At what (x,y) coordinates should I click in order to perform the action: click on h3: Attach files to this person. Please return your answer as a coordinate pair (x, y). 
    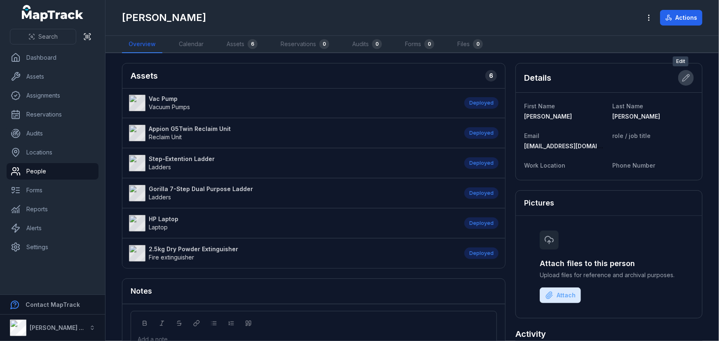
    Looking at the image, I should click on (609, 264).